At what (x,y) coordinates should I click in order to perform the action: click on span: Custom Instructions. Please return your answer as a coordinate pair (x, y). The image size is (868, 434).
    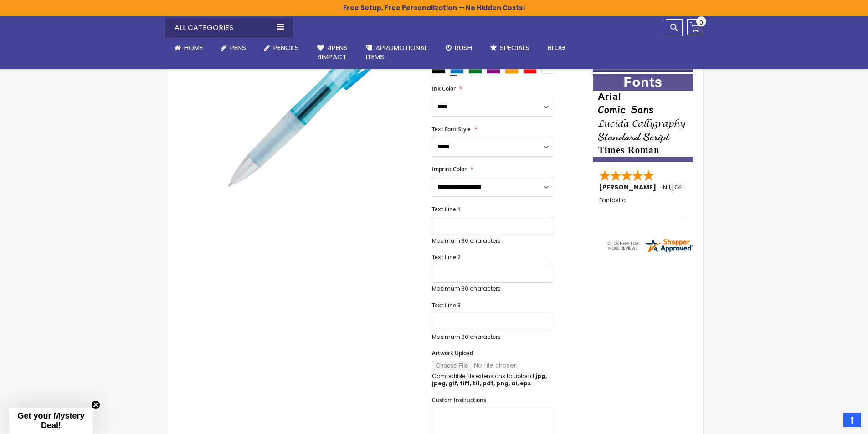
    Looking at the image, I should click on (459, 400).